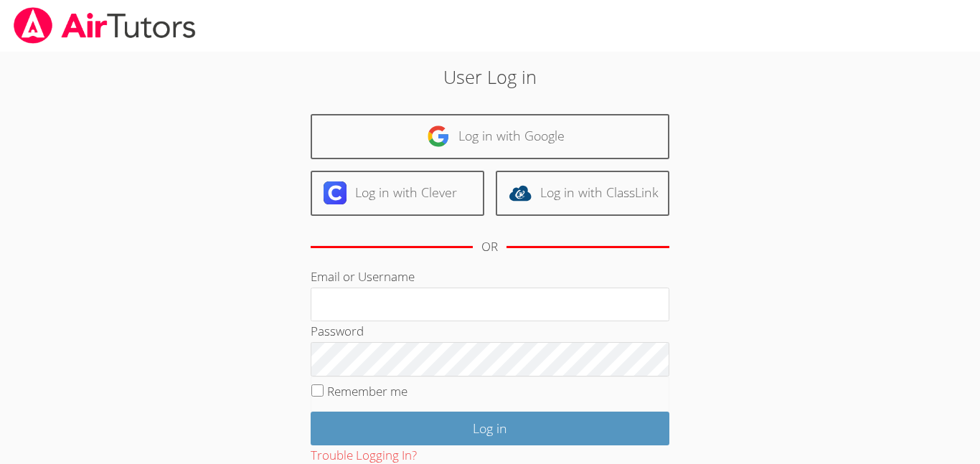  Describe the element at coordinates (489, 246) in the screenshot. I see `div: OR` at that location.